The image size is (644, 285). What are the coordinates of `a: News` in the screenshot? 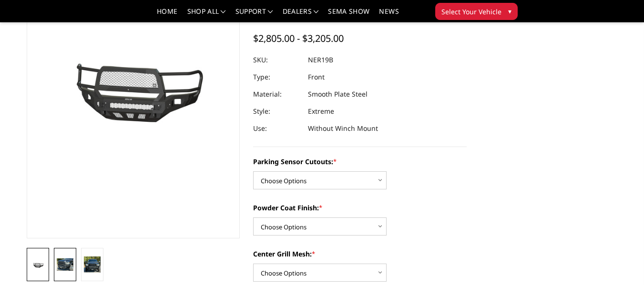 It's located at (388, 15).